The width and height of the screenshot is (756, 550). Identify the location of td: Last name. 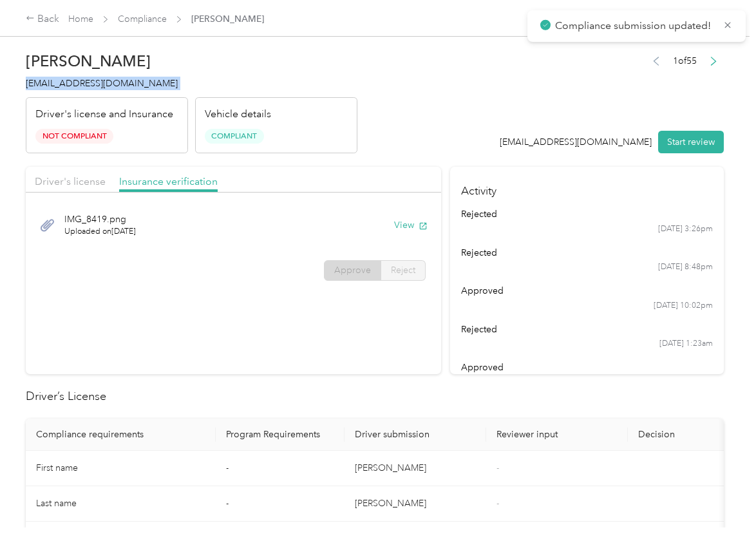
(120, 503).